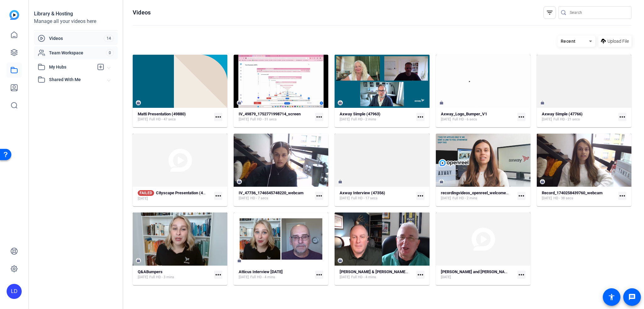  I want to click on input: Search, so click(598, 13).